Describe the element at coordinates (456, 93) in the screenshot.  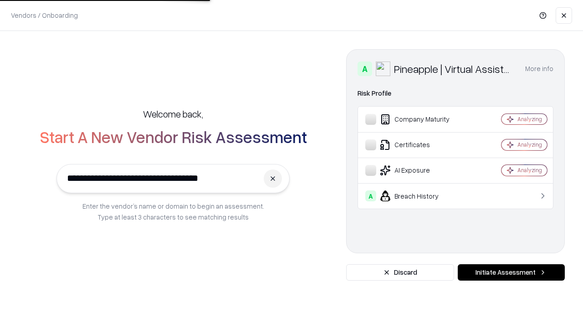
I see `div: Risk Profile` at that location.